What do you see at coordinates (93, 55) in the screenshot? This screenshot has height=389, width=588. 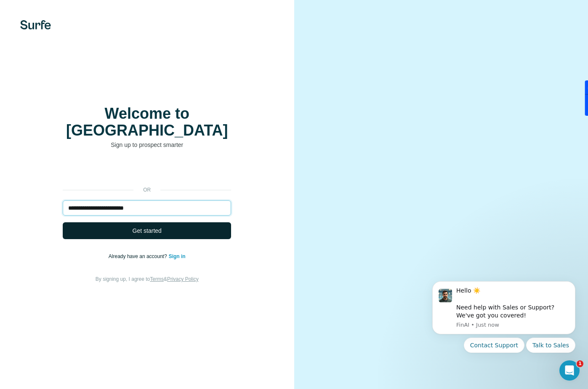 I see `p: Message from FinAI, sent Just now` at bounding box center [93, 55].